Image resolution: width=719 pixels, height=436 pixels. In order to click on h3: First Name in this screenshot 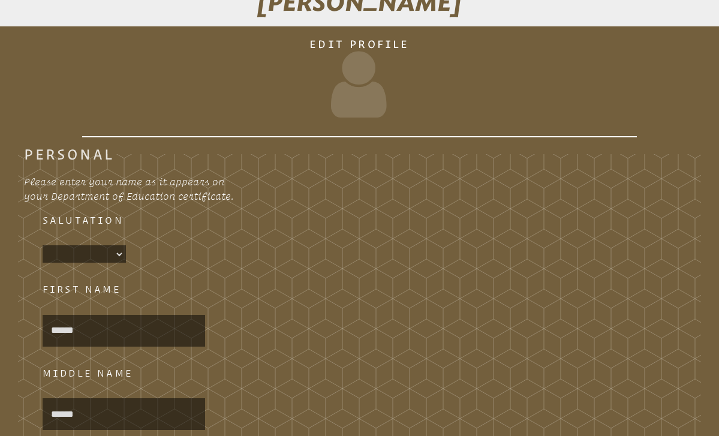, I will do `click(360, 290)`.